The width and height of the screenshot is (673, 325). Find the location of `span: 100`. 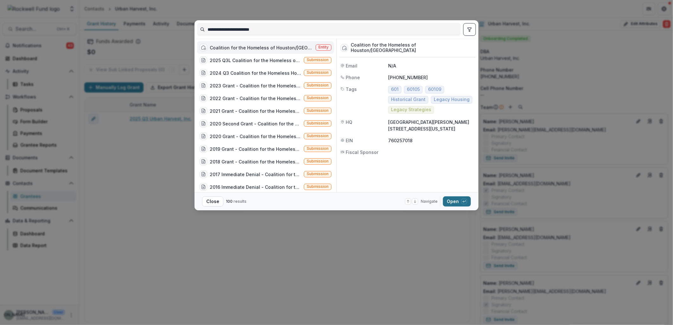

span: 100 is located at coordinates (229, 201).